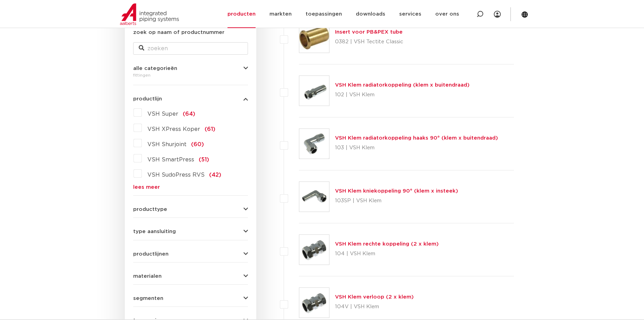 Image resolution: width=644 pixels, height=320 pixels. Describe the element at coordinates (215, 175) in the screenshot. I see `span: (42)` at that location.